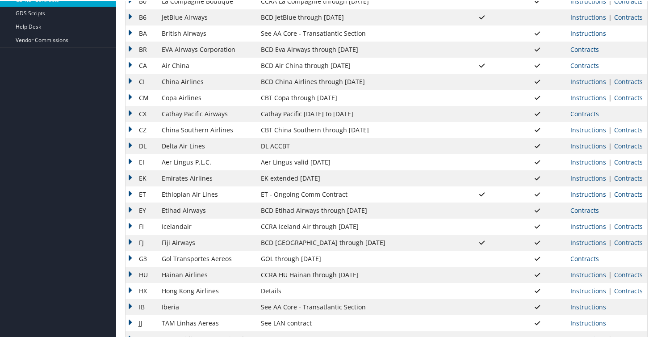 This screenshot has height=338, width=653. I want to click on td: EVA Airways Corporation, so click(207, 49).